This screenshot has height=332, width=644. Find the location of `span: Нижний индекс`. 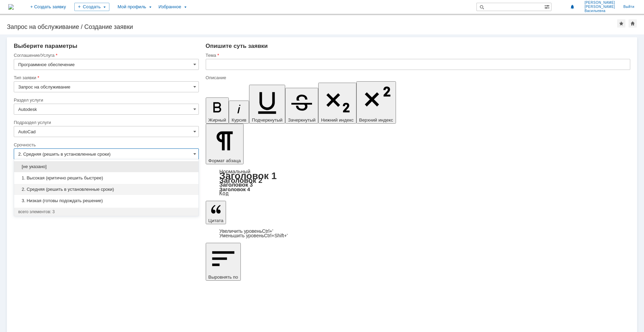

span: Нижний индекс is located at coordinates (337, 120).